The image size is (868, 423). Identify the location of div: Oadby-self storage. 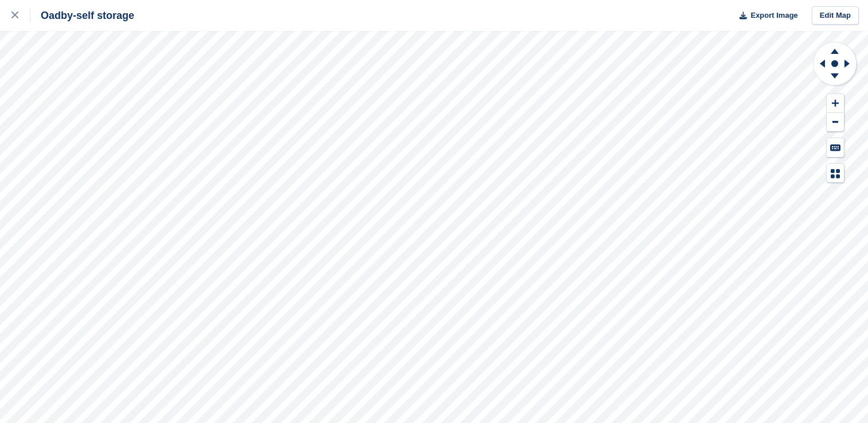
(82, 15).